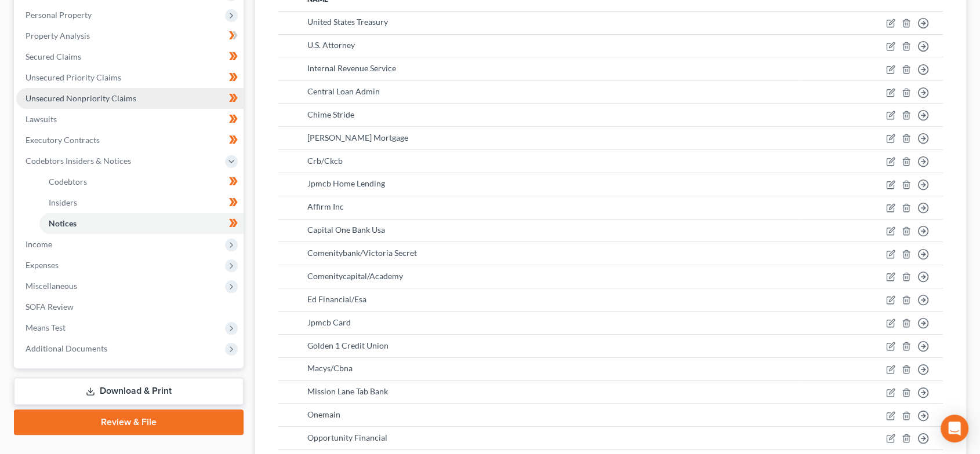 Image resolution: width=980 pixels, height=454 pixels. Describe the element at coordinates (346, 230) in the screenshot. I see `span: Capital One Bank Usa` at that location.